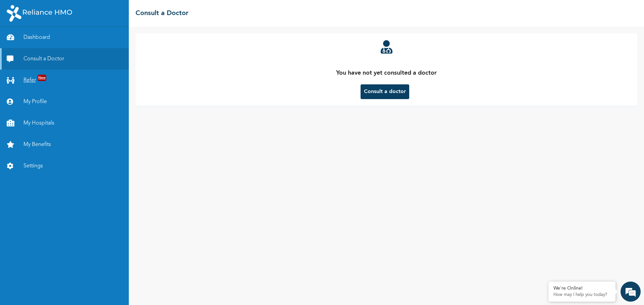 The height and width of the screenshot is (305, 644). Describe the element at coordinates (65, 215) in the screenshot. I see `textarea: Type your message and hit 'Enter'` at that location.